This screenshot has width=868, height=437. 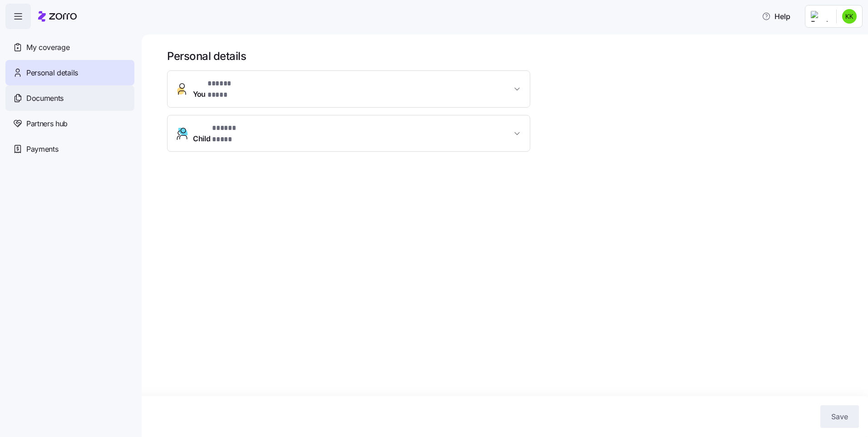 I want to click on button: Help, so click(x=776, y=16).